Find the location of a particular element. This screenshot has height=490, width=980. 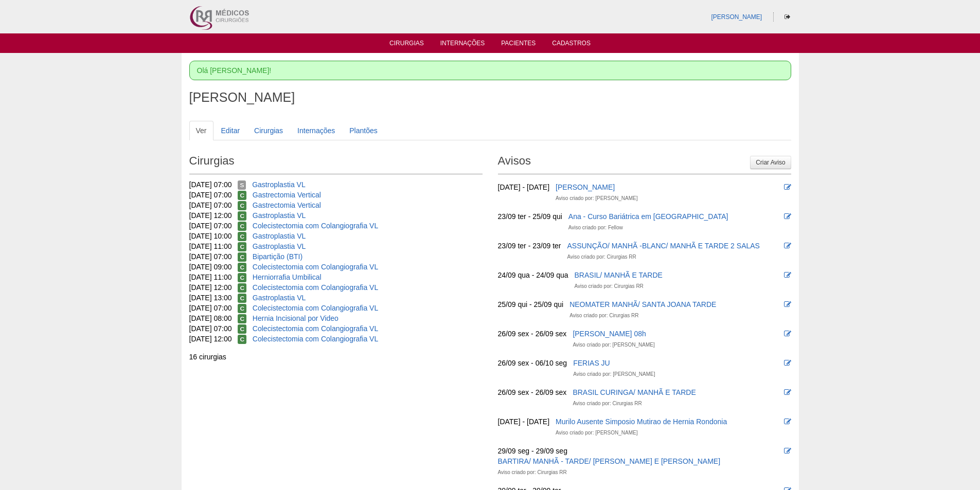

a: Herniorrafia Umbilical is located at coordinates (287, 277).